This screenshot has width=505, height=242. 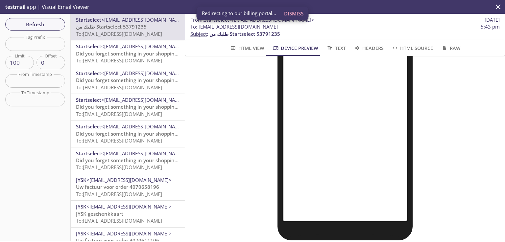 I want to click on span: Device Preview, so click(x=295, y=48).